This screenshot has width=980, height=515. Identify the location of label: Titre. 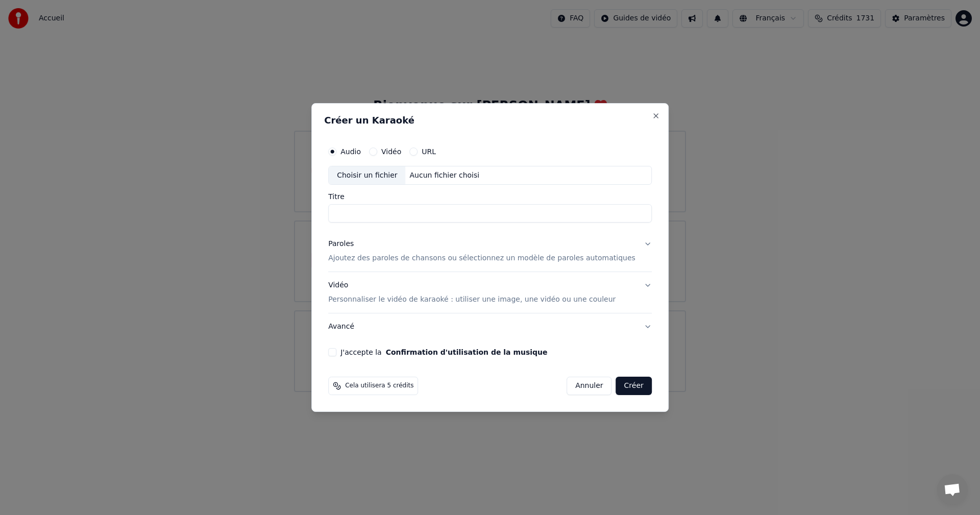
(490, 197).